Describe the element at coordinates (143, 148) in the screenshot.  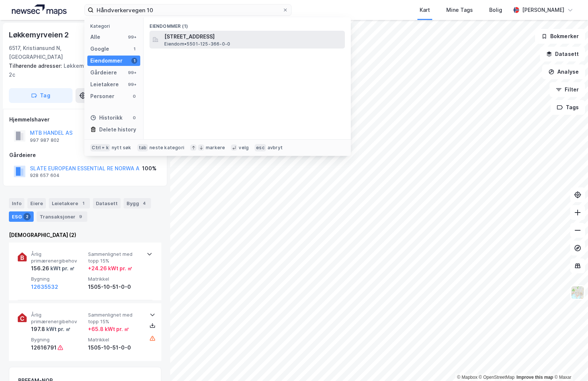
I see `div: tab` at that location.